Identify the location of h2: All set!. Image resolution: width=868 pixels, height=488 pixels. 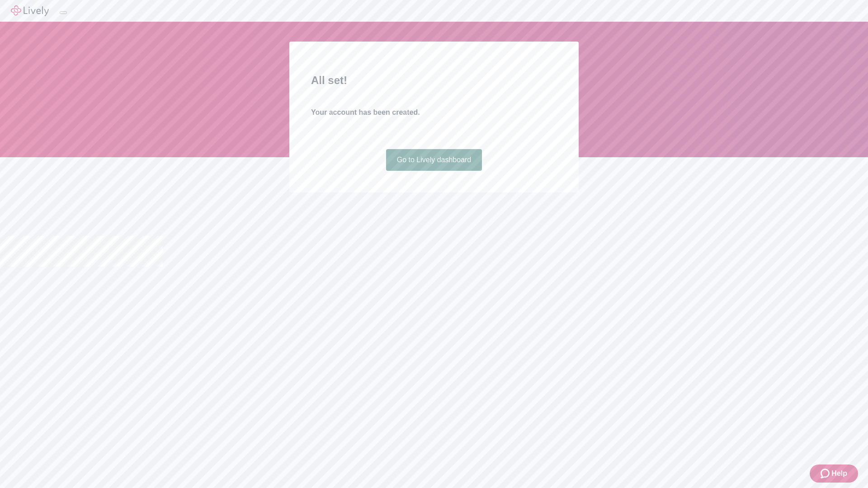
(434, 80).